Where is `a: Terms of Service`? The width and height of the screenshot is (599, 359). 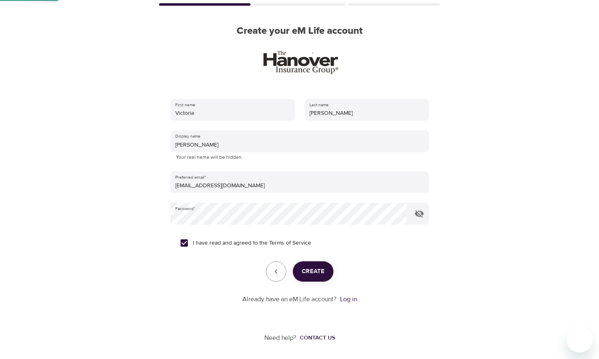
a: Terms of Service is located at coordinates (290, 243).